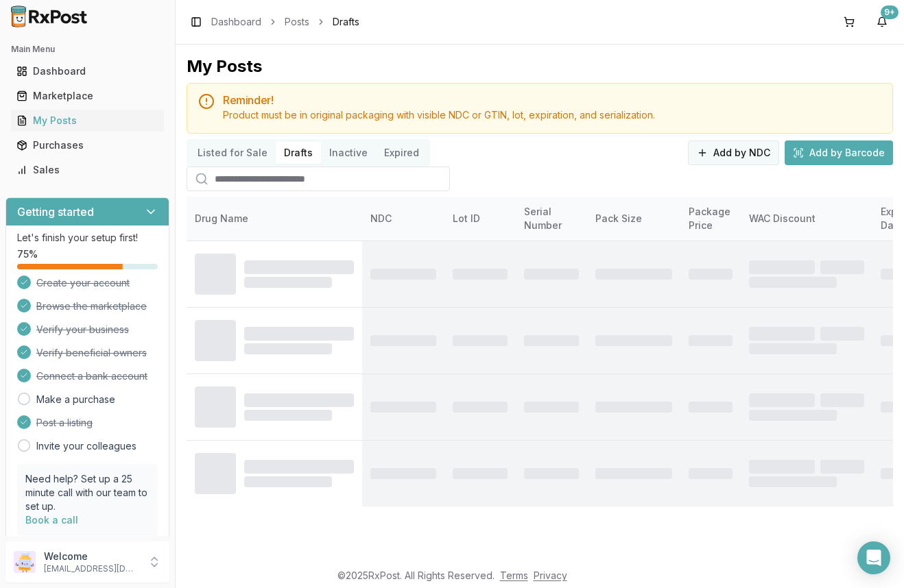 The image size is (904, 588). What do you see at coordinates (82, 330) in the screenshot?
I see `span: Verify your business` at bounding box center [82, 330].